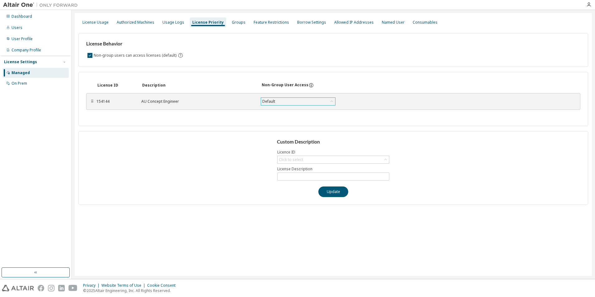 This screenshot has height=297, width=595. Describe the element at coordinates (393, 22) in the screenshot. I see `div: Named User` at that location.